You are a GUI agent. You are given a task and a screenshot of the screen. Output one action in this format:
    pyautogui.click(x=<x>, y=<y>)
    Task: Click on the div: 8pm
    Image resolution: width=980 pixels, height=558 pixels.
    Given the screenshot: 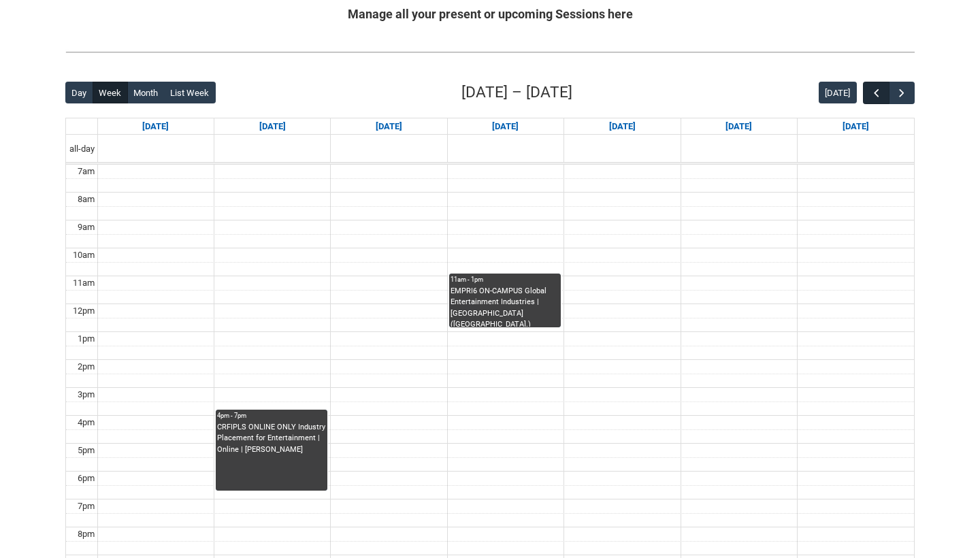 What is the action you would take?
    pyautogui.click(x=86, y=534)
    